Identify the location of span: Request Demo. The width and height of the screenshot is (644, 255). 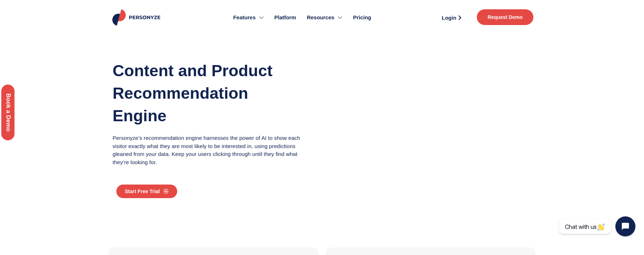
(506, 17).